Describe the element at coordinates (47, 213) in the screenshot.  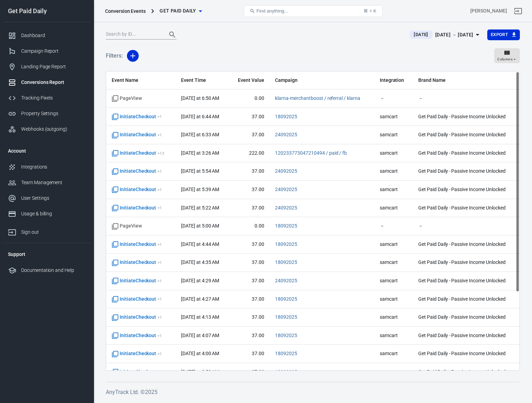
I see `a: Usage & billing` at that location.